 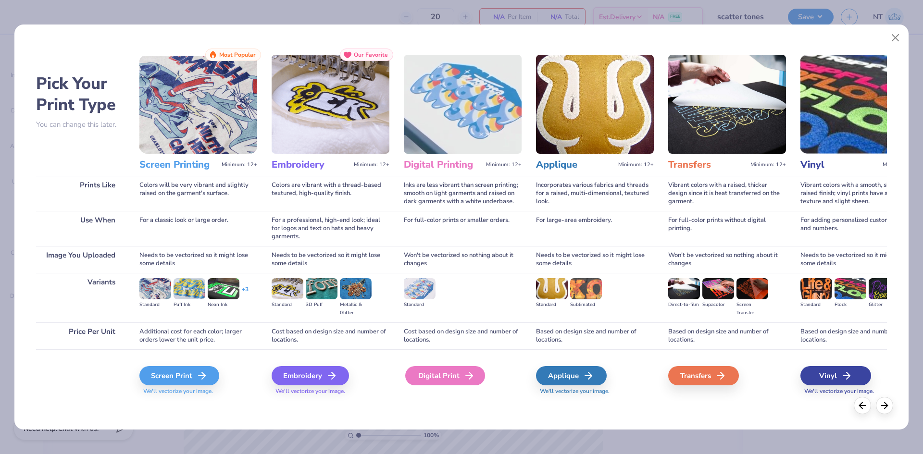 What do you see at coordinates (752, 309) in the screenshot?
I see `div: Screen Transfer` at bounding box center [752, 309].